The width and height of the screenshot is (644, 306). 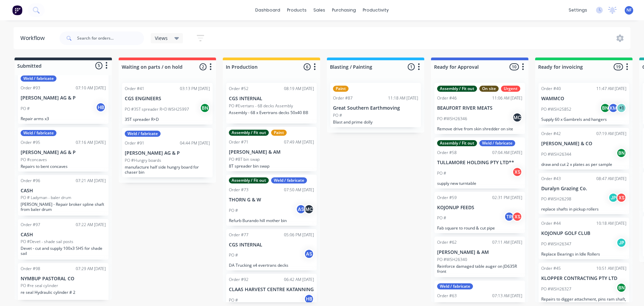 I want to click on div: Order #42, so click(x=551, y=134).